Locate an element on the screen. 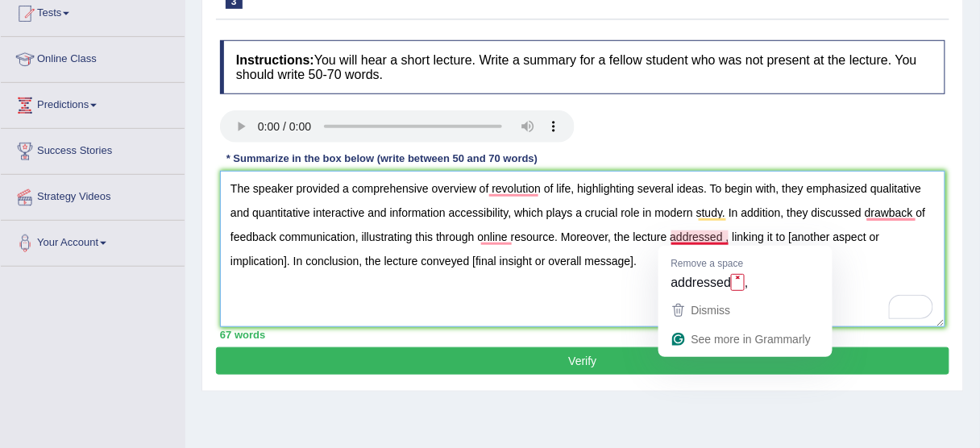 This screenshot has height=448, width=980. b: Instructions: is located at coordinates (275, 59).